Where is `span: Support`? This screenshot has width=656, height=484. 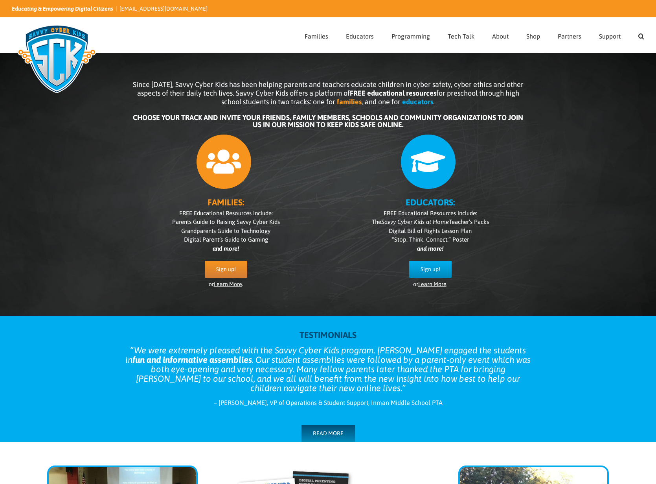 span: Support is located at coordinates (610, 36).